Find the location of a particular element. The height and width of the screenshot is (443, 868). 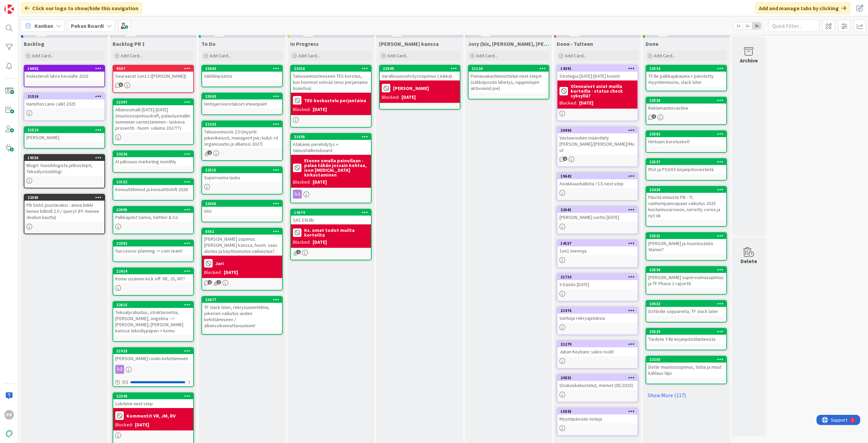

div: 23528 is located at coordinates (688, 100).